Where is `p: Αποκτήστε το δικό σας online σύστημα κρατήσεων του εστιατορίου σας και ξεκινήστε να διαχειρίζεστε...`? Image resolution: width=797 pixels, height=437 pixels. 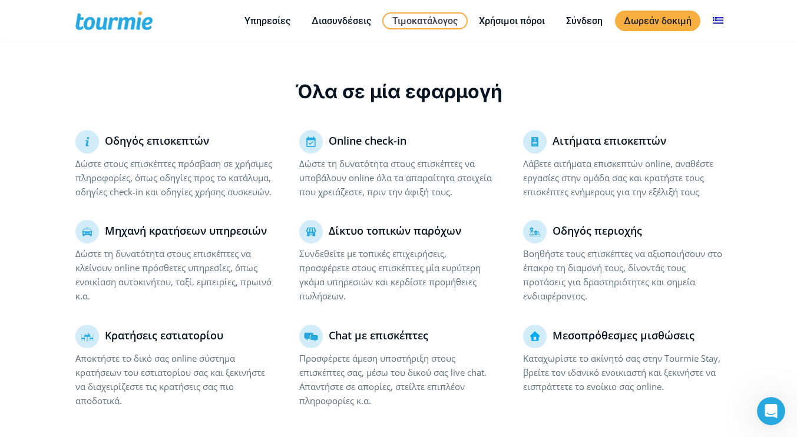 p: Αποκτήστε το δικό σας online σύστημα κρατήσεων του εστιατορίου σας και ξεκινήστε να διαχειρίζεστε... is located at coordinates (175, 380).